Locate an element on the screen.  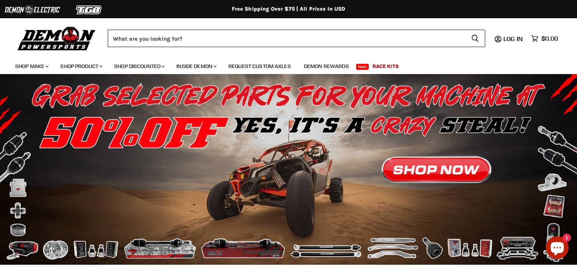
ul: Main menu is located at coordinates (283, 64).